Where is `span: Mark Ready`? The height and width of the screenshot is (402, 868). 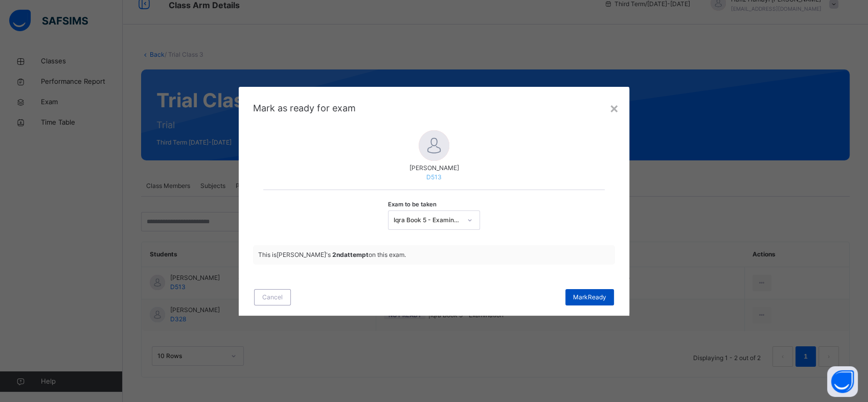 span: Mark Ready is located at coordinates (590, 297).